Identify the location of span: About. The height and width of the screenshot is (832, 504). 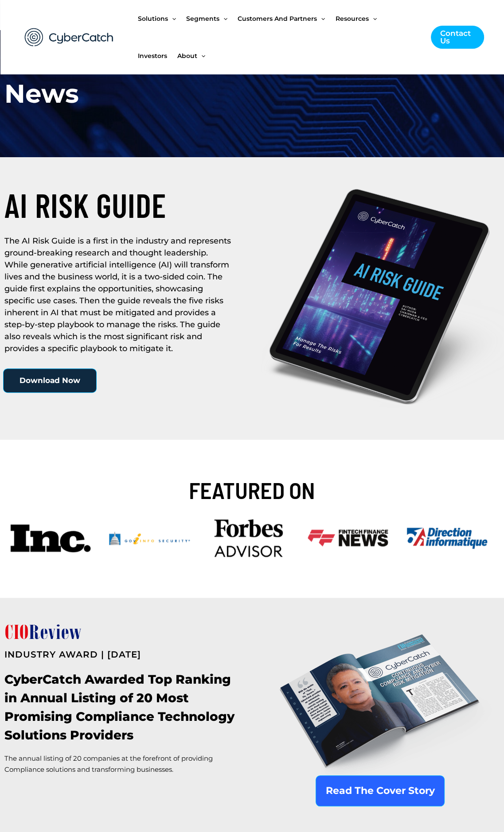
(187, 56).